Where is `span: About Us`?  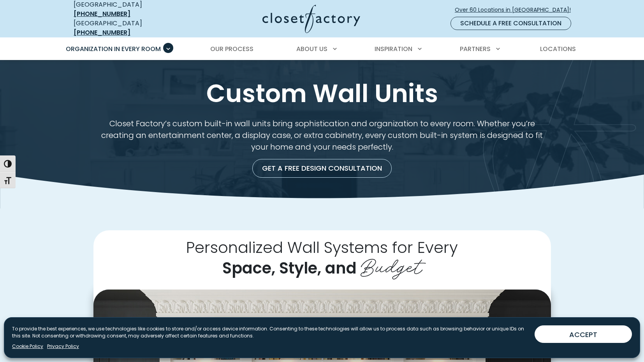 span: About Us is located at coordinates (312, 49).